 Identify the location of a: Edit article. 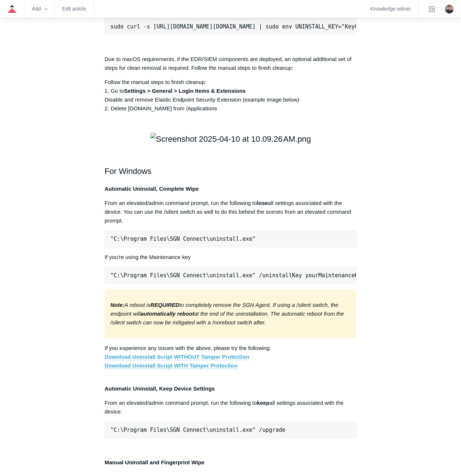
(74, 9).